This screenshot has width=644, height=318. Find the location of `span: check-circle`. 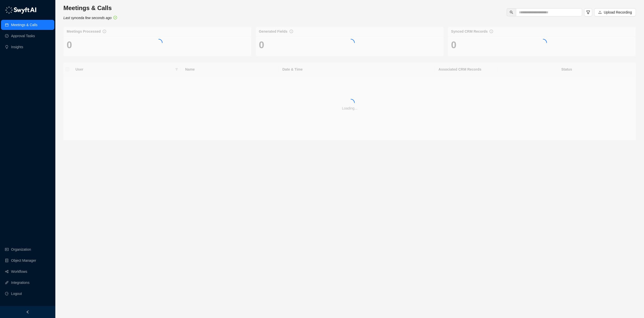

span: check-circle is located at coordinates (115, 17).